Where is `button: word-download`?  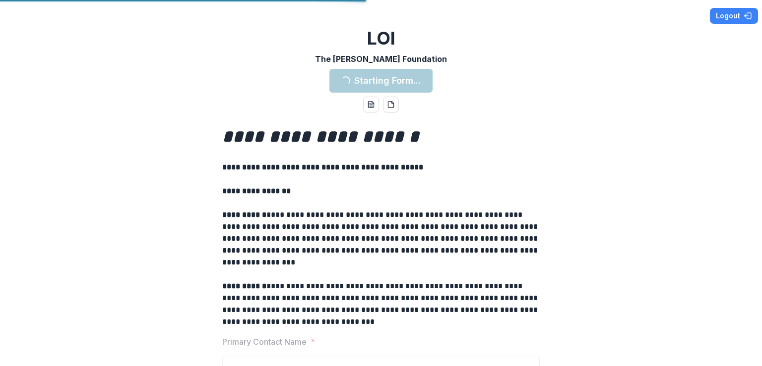
button: word-download is located at coordinates (371, 105).